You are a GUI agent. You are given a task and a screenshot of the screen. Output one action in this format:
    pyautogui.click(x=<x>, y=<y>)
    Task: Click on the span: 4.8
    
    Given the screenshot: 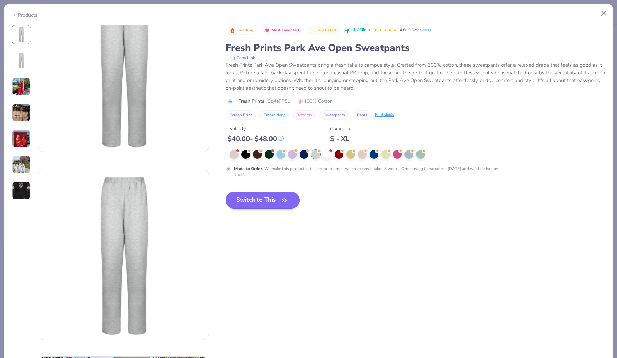 What is the action you would take?
    pyautogui.click(x=402, y=30)
    